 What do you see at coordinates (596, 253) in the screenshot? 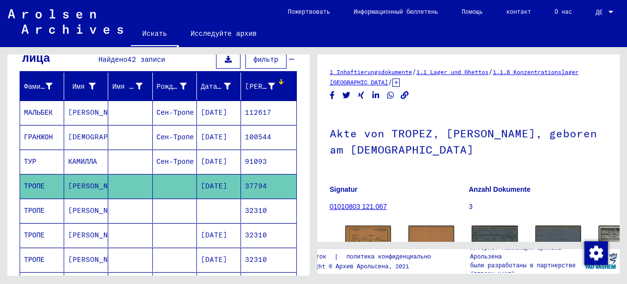
I see `img: Изменить согласие` at bounding box center [596, 253].